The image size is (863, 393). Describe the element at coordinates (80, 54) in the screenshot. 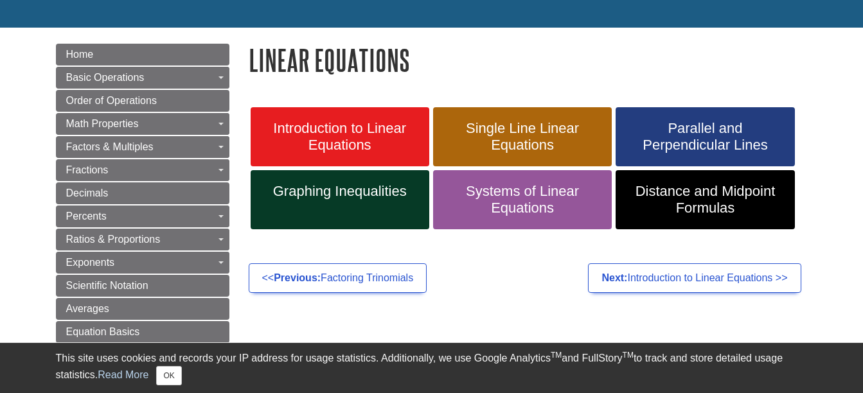

I see `span: Home` at that location.